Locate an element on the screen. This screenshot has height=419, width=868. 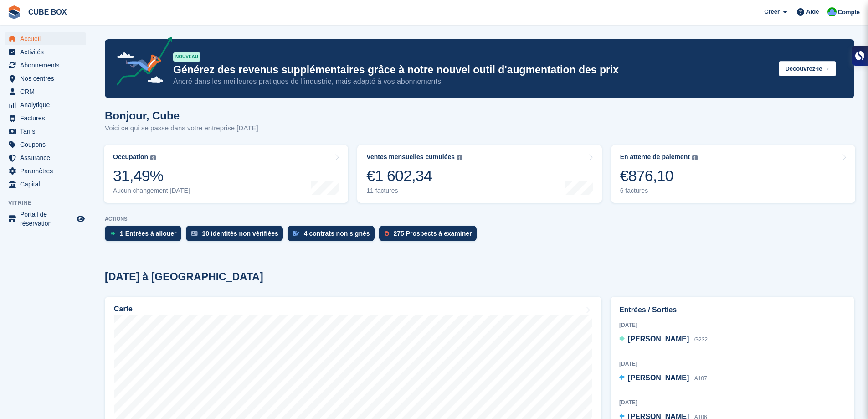
div: NOUVEAU is located at coordinates (187, 57).